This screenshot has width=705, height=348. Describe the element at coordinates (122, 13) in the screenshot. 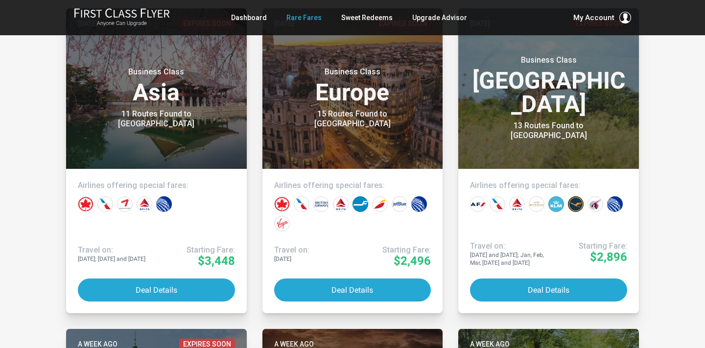

I see `img: First Class Flyer` at that location.